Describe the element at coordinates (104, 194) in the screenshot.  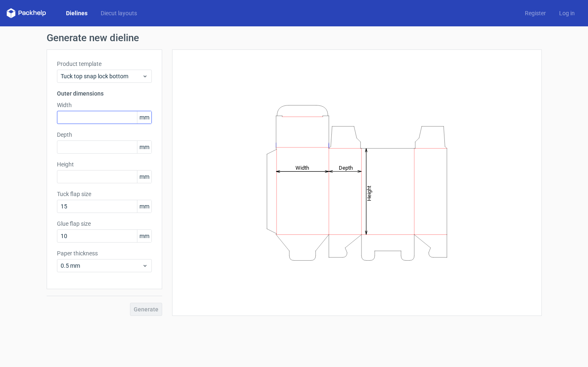
I see `label: Tuck flap size` at that location.